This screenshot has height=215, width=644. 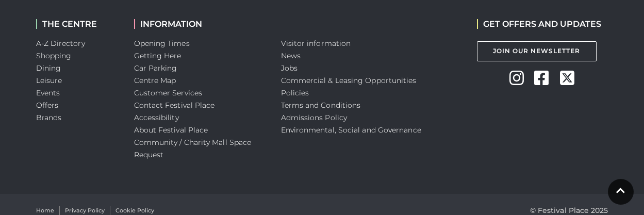 What do you see at coordinates (134, 210) in the screenshot?
I see `a: Cookie Policy` at bounding box center [134, 210].